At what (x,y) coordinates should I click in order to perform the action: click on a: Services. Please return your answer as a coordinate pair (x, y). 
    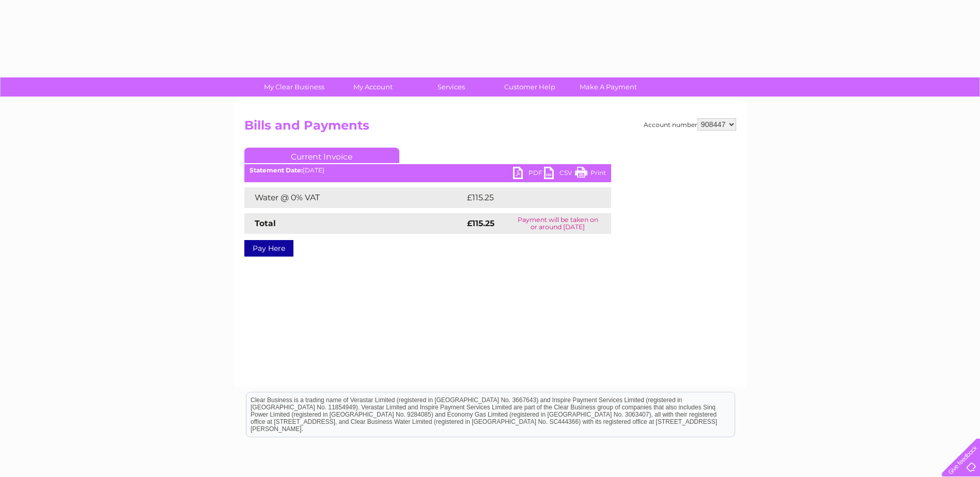
    Looking at the image, I should click on (451, 86).